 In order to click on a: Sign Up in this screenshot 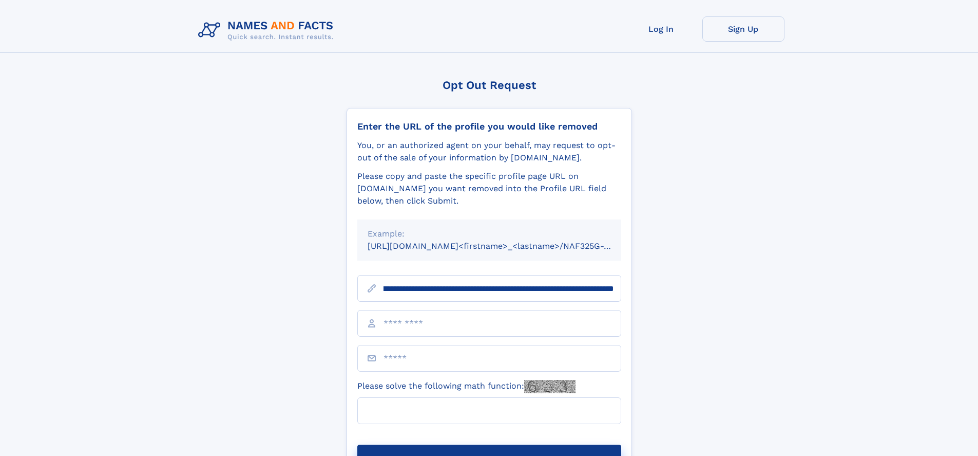, I will do `click(744, 29)`.